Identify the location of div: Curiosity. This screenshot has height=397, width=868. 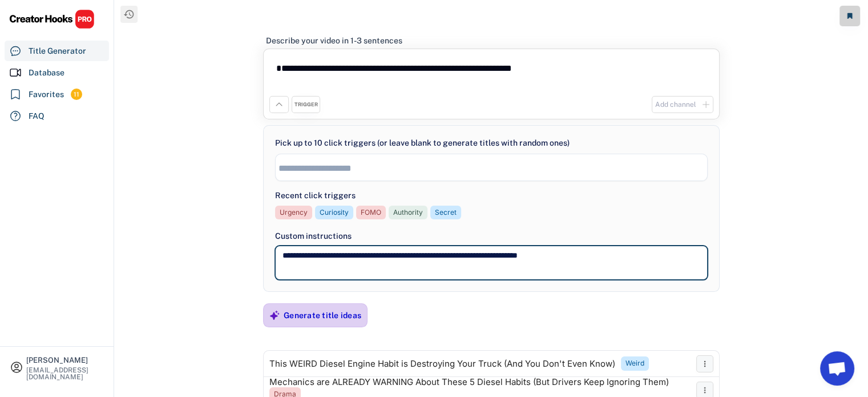
(334, 212).